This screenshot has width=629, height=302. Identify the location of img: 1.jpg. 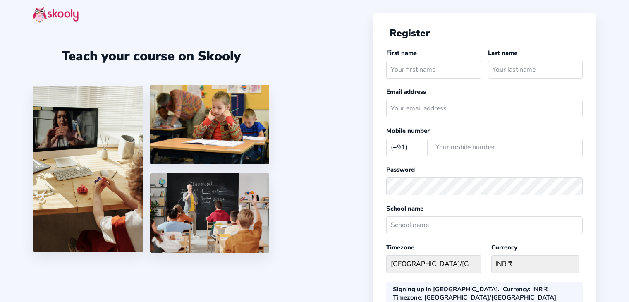
(88, 169).